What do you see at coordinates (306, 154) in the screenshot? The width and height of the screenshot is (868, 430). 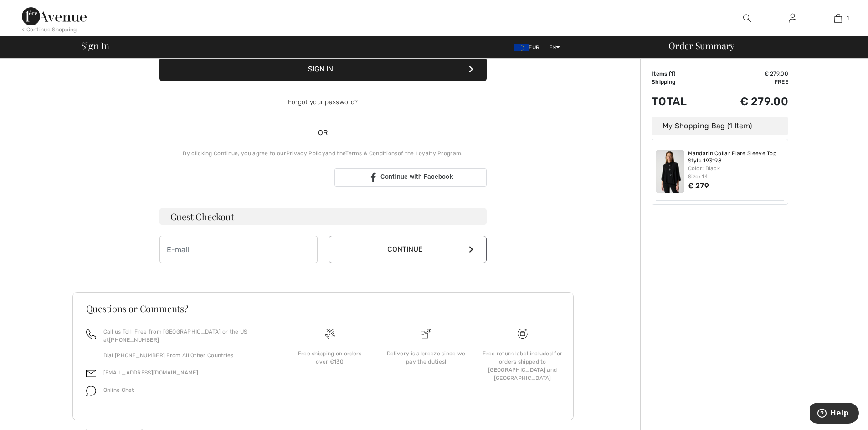 I see `a: Privacy Policy` at bounding box center [306, 154].